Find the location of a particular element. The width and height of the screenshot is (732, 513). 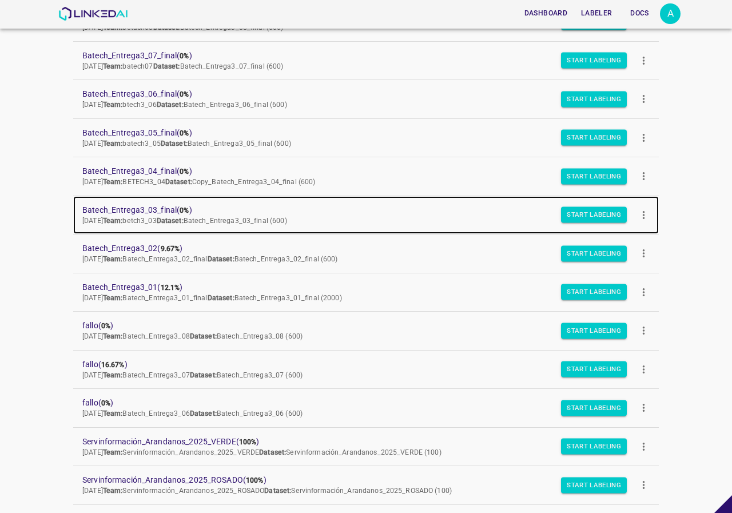

b: 9.67% is located at coordinates (170, 249).